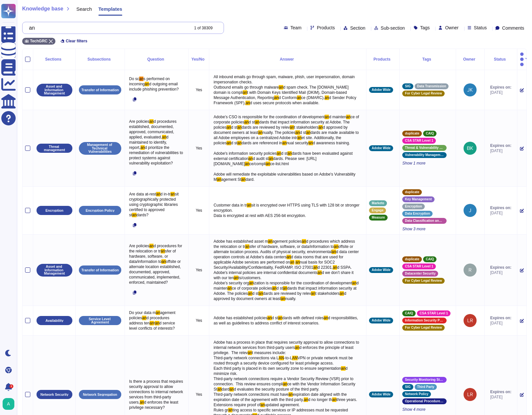 Image resolution: width=532 pixels, height=415 pixels. Describe the element at coordinates (165, 194) in the screenshot. I see `span: d in-tr` at that location.